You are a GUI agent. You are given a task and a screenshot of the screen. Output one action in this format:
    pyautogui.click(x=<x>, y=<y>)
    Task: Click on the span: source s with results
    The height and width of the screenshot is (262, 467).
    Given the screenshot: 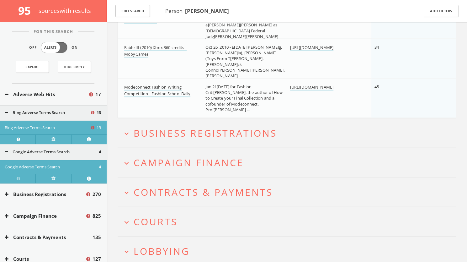 What is the action you would take?
    pyautogui.click(x=65, y=11)
    